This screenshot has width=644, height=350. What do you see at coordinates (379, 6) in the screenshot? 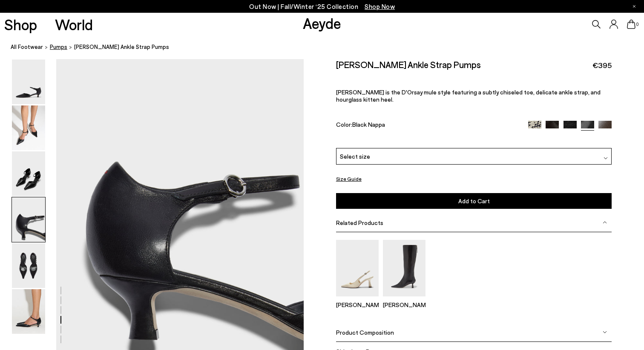
I see `span: Navigate to /collections/new-in` at bounding box center [379, 6].